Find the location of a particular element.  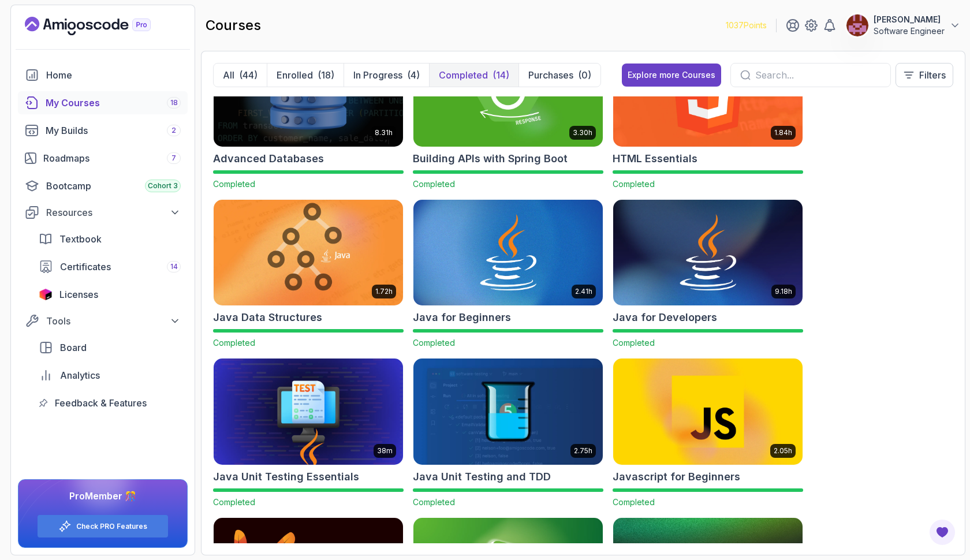

a: Explore more Courses is located at coordinates (671, 75).